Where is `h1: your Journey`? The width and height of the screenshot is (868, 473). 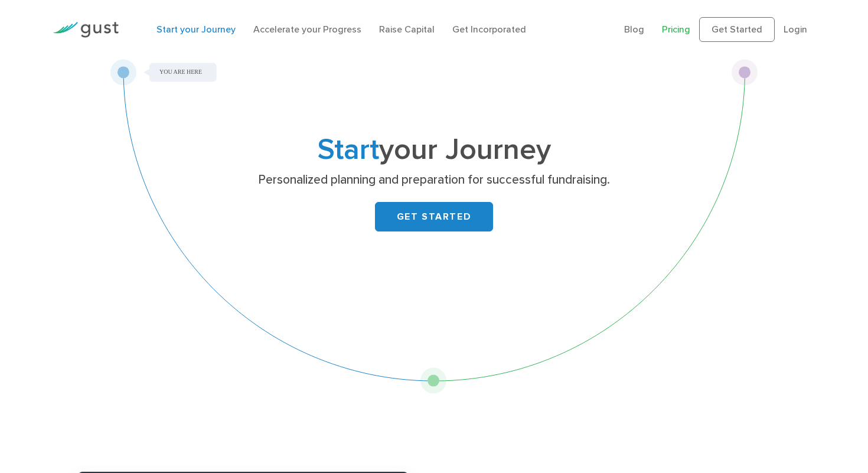 h1: your Journey is located at coordinates (434, 150).